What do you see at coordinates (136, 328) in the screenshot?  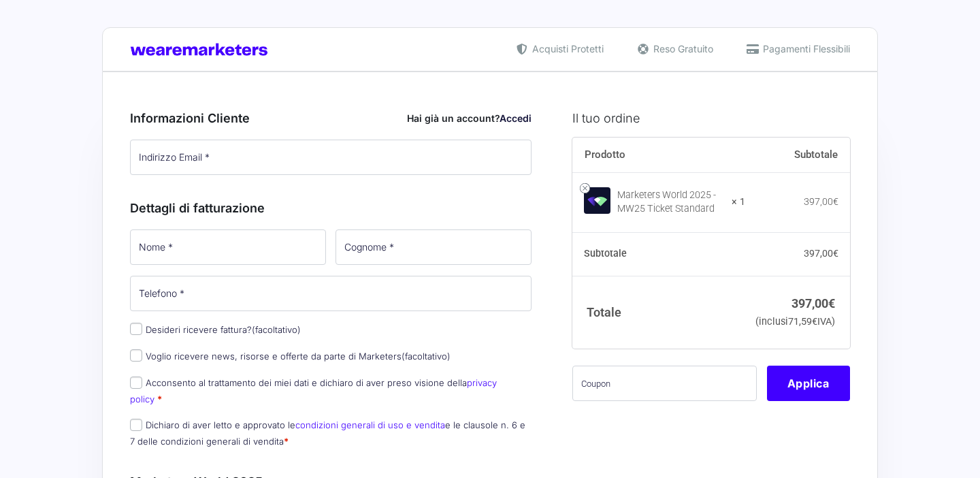 I see `input: Desideri ricevere fattura?(facoltativo)` at bounding box center [136, 328].